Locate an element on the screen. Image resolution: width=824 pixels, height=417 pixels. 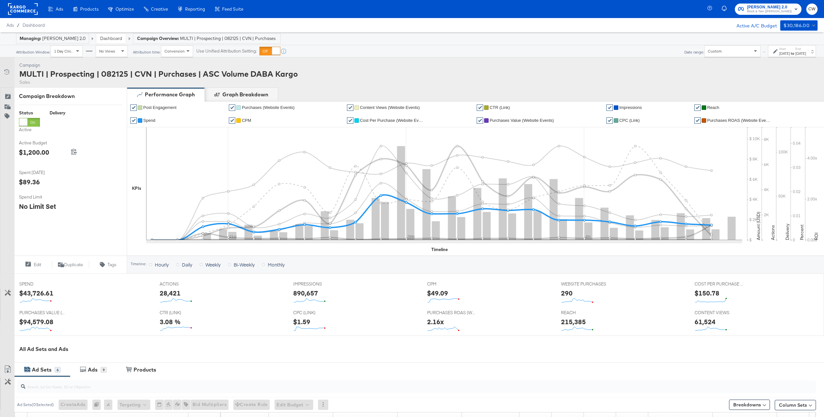
div: MULTI | Prospecting | 082125 | CVN | Purchases | ASC Volume DABA Kargo is located at coordinates (158, 74).